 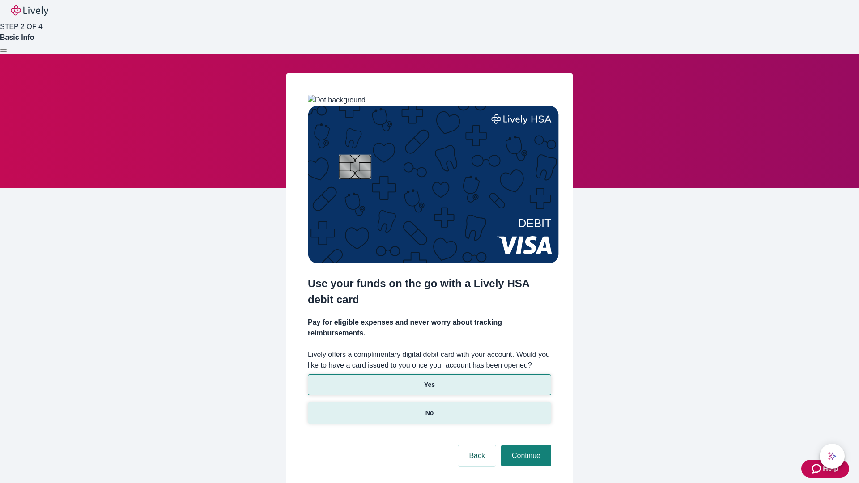 What do you see at coordinates (429, 385) in the screenshot?
I see `button: Yes` at bounding box center [429, 385].